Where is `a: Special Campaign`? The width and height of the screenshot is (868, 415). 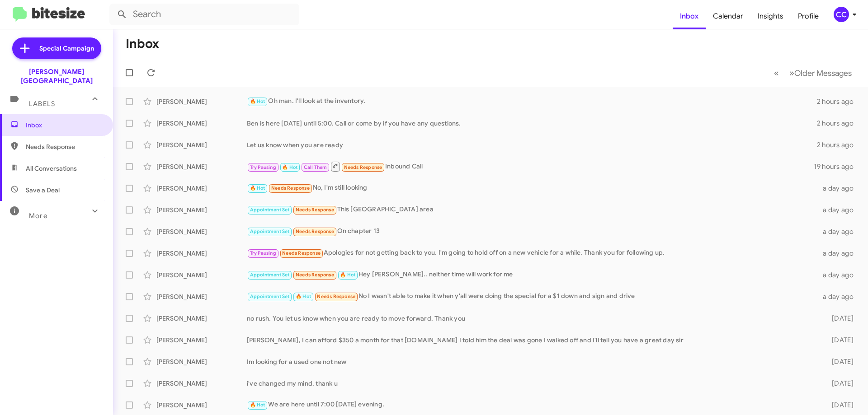
a: Special Campaign is located at coordinates (56, 49).